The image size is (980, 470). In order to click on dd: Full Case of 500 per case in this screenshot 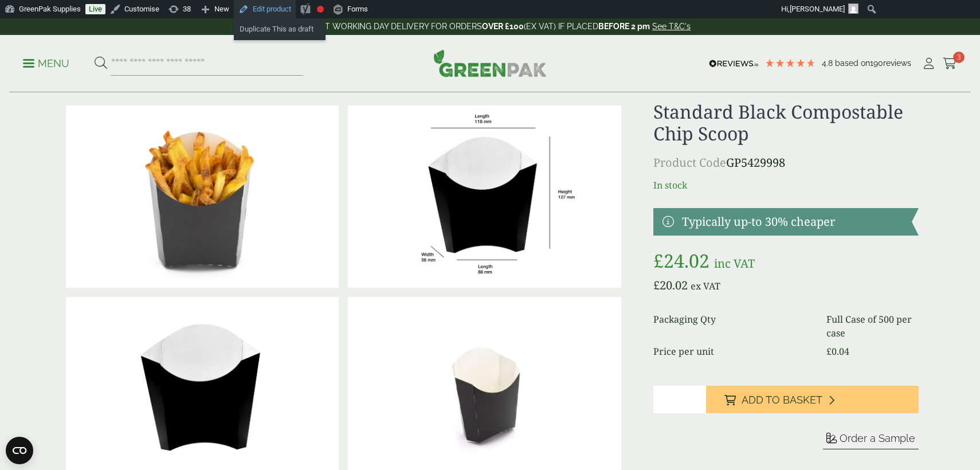, I will do `click(872, 327)`.